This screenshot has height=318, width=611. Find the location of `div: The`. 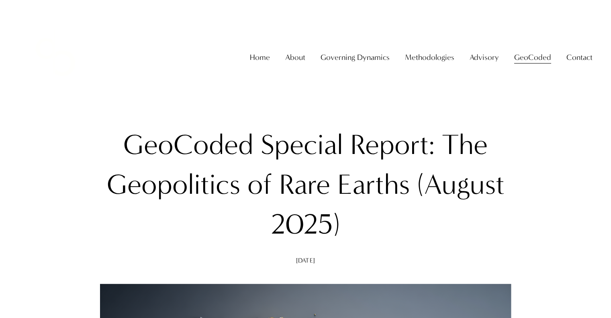

div: The is located at coordinates (465, 145).